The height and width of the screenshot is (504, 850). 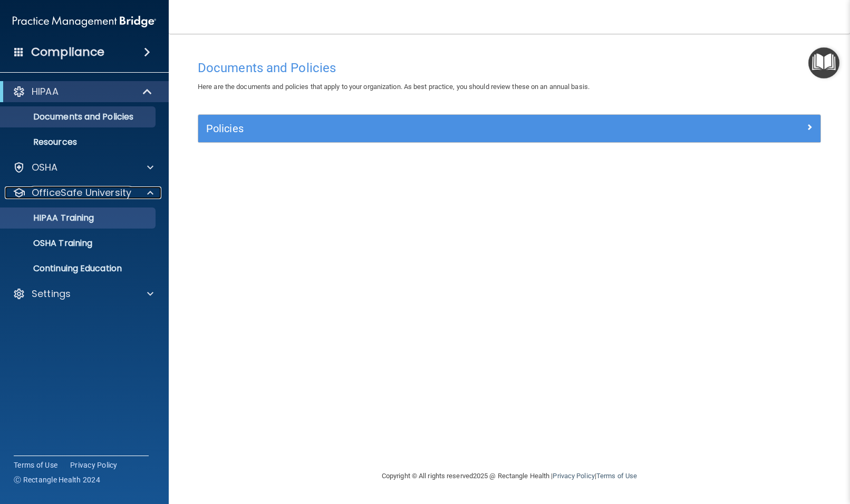 I want to click on p: HIPAA, so click(x=45, y=92).